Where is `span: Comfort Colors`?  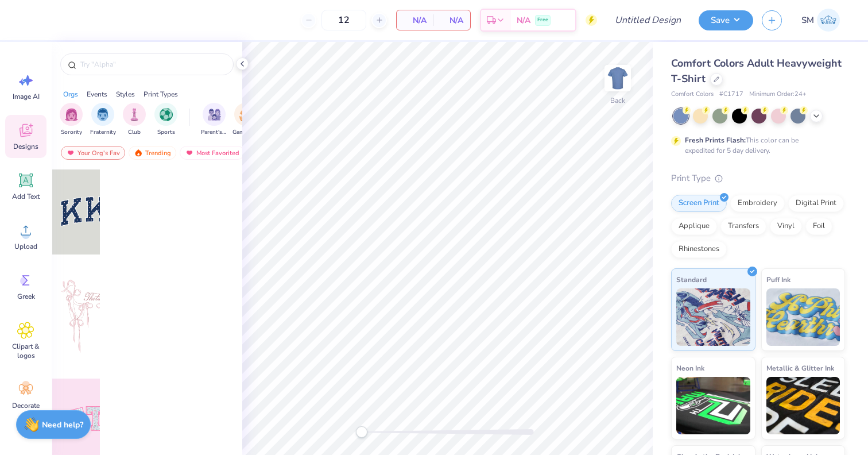 span: Comfort Colors is located at coordinates (693, 95).